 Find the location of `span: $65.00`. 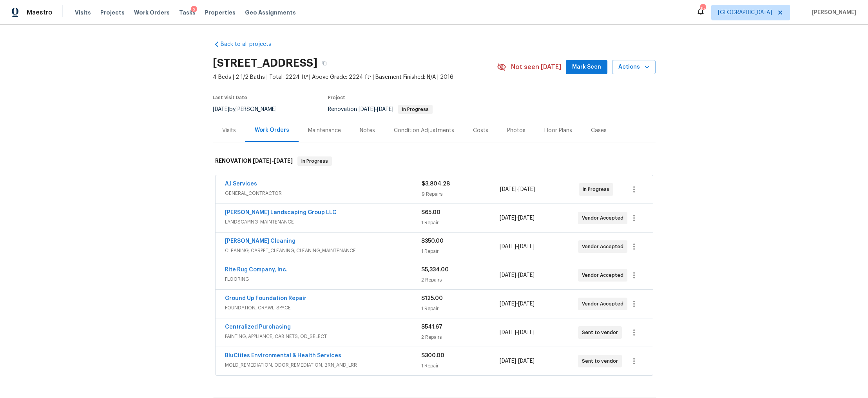

span: $65.00 is located at coordinates (431, 212).